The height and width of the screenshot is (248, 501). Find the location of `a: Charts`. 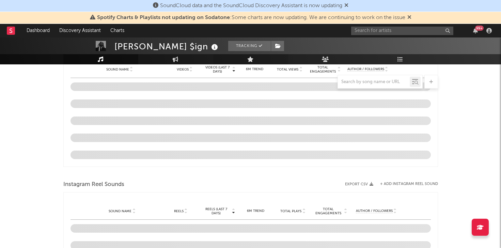

a: Charts is located at coordinates (117, 31).